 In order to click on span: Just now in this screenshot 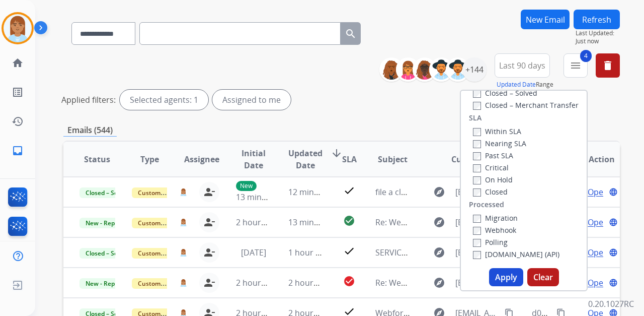, I will do `click(598, 41)`.